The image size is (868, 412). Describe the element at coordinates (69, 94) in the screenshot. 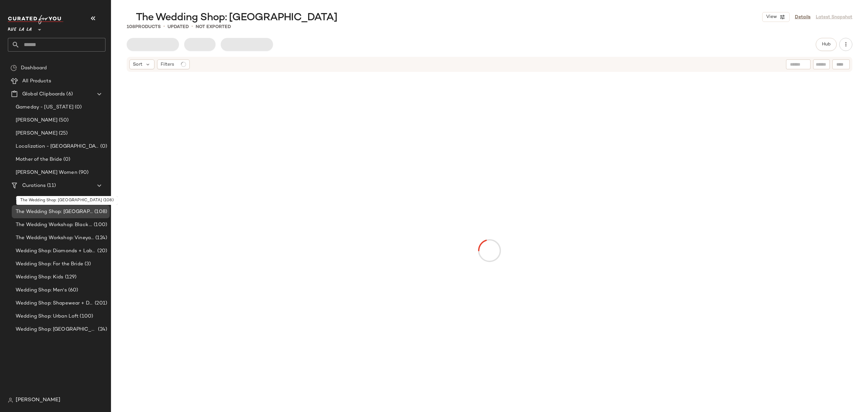

I see `span: (6)` at that location.